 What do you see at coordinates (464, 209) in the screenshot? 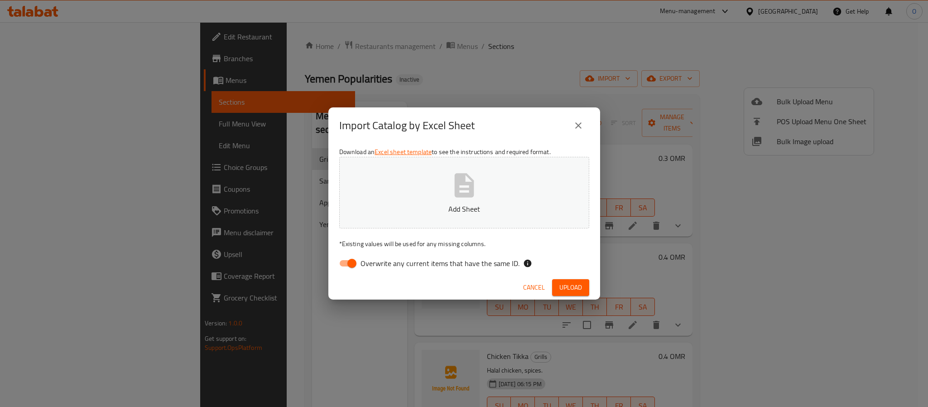
I see `p: Add Sheet` at bounding box center [464, 209].